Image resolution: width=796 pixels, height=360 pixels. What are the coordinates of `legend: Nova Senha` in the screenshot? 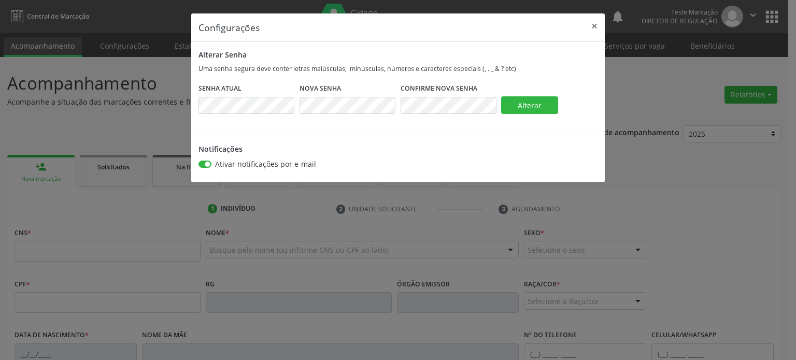 It's located at (347, 90).